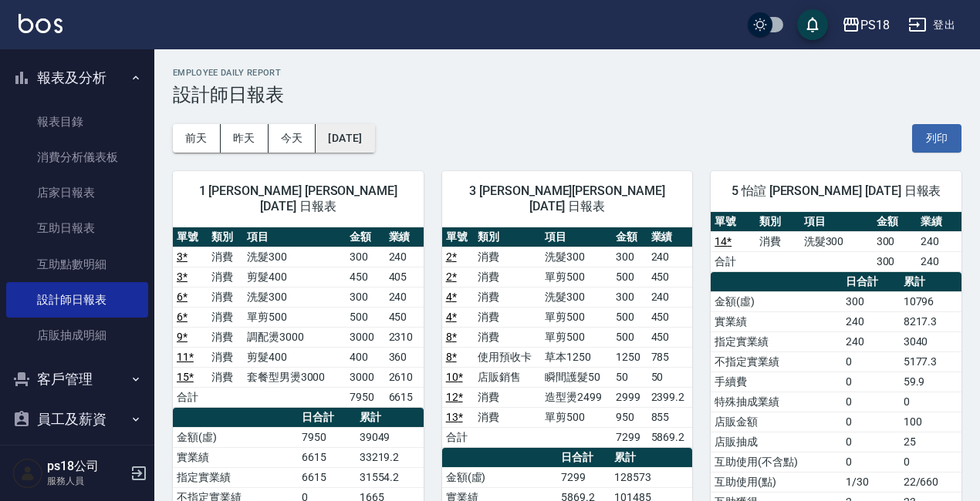 This screenshot has width=980, height=501. What do you see at coordinates (507, 377) in the screenshot?
I see `td: 店販銷售` at bounding box center [507, 377].